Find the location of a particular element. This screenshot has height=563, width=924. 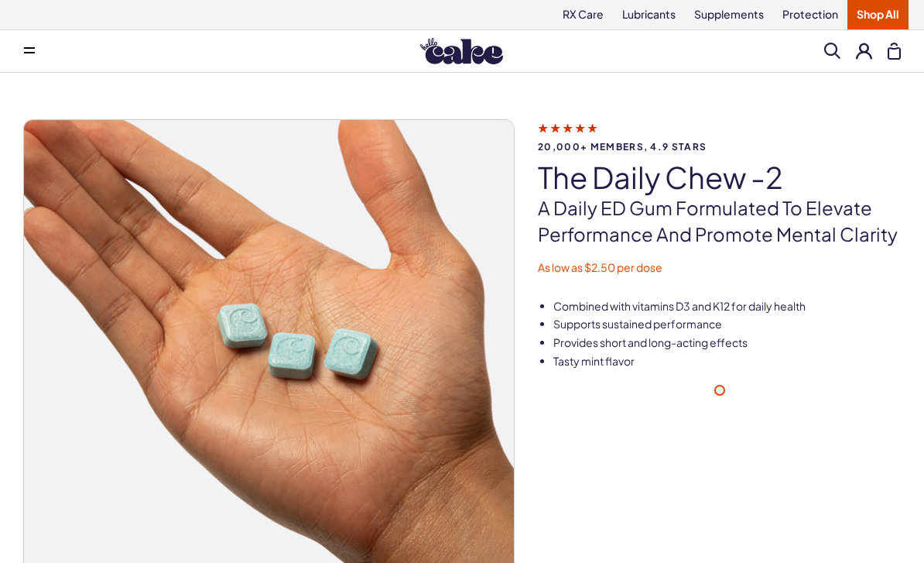

li: Provides short and long-acting effects is located at coordinates (726, 343).